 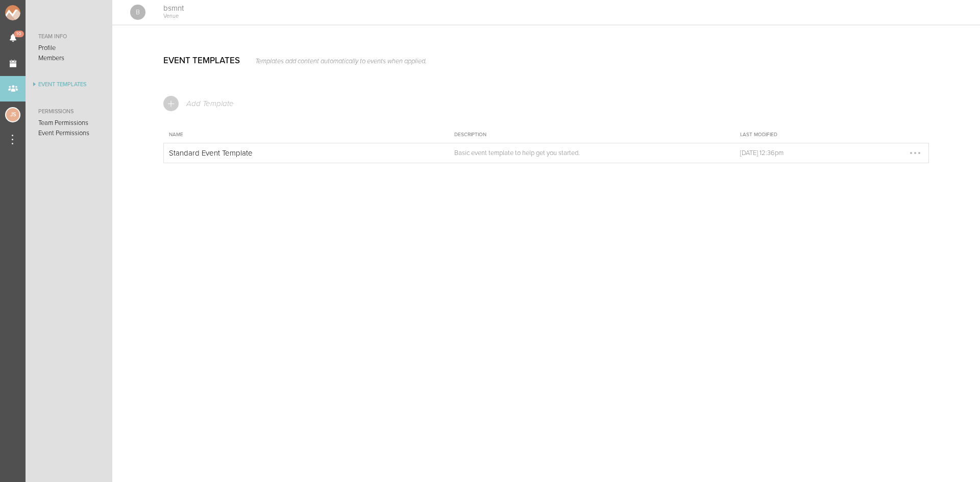 I want to click on a: Event Permissions, so click(x=69, y=133).